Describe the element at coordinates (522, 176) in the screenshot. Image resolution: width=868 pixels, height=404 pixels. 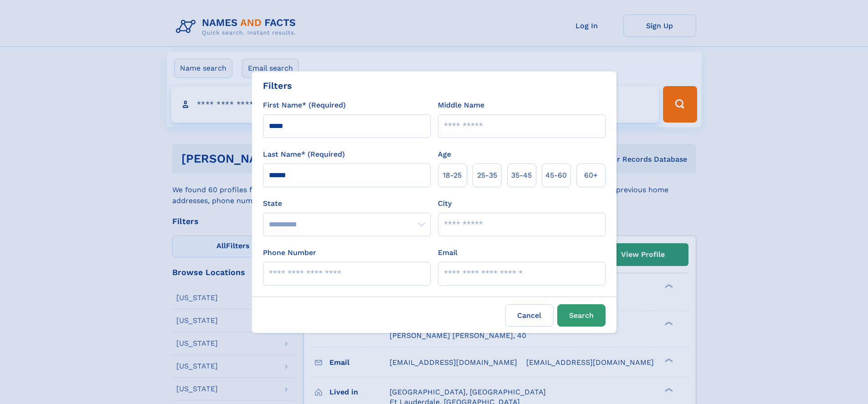
I see `span: 35‑45` at that location.